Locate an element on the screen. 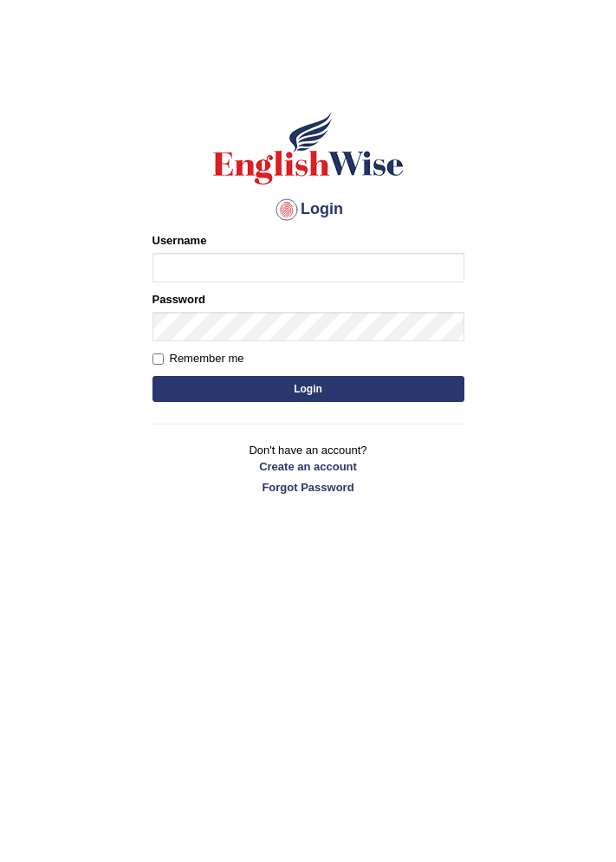  label: Username is located at coordinates (179, 240).